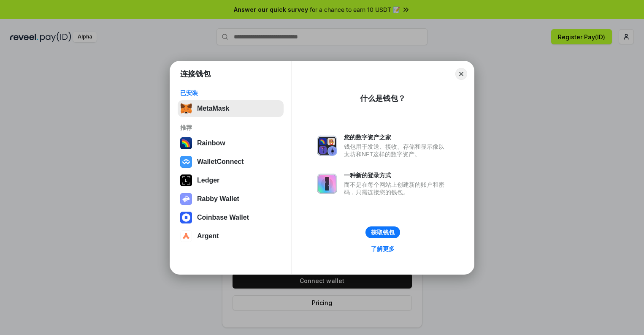 The image size is (644, 335). What do you see at coordinates (213, 108) in the screenshot?
I see `div: MetaMask` at bounding box center [213, 108].